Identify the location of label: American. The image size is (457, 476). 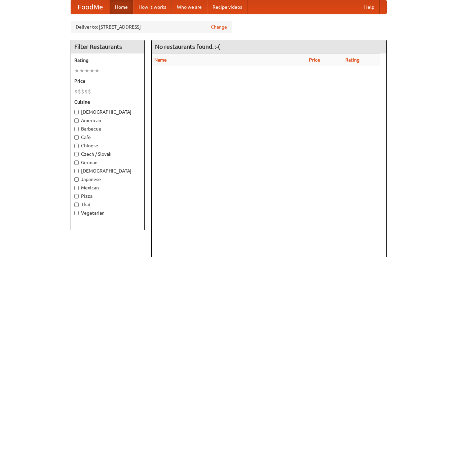
(108, 120).